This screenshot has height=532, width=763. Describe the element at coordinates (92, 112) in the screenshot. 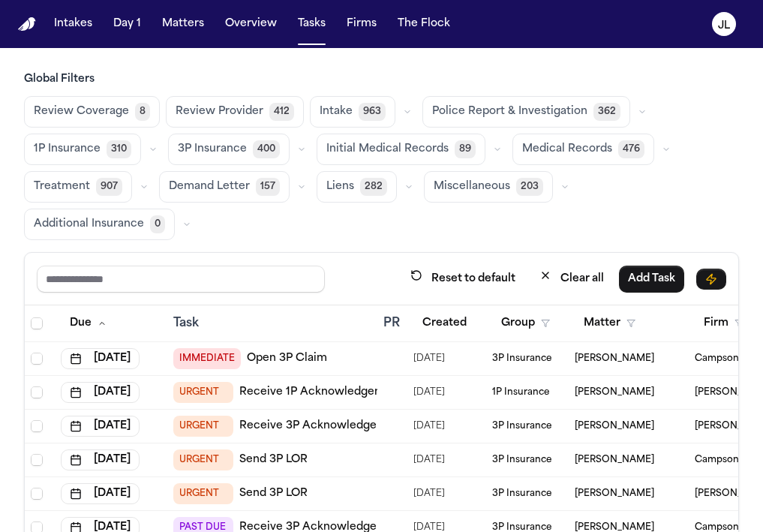

I see `button: Review Coverage8` at that location.